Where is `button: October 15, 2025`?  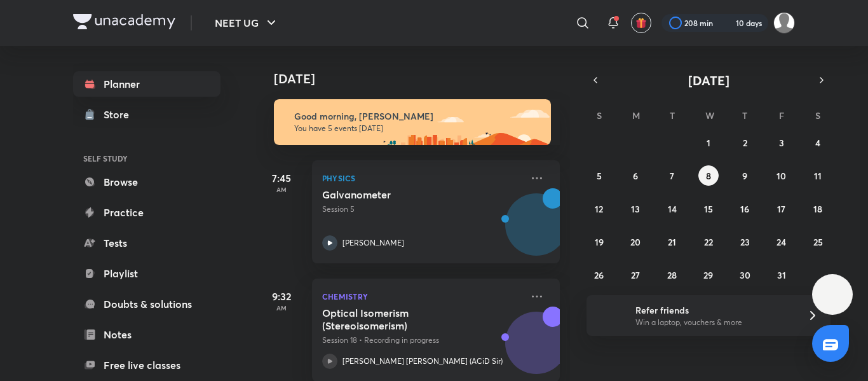
button: October 15, 2025 is located at coordinates (709, 209).